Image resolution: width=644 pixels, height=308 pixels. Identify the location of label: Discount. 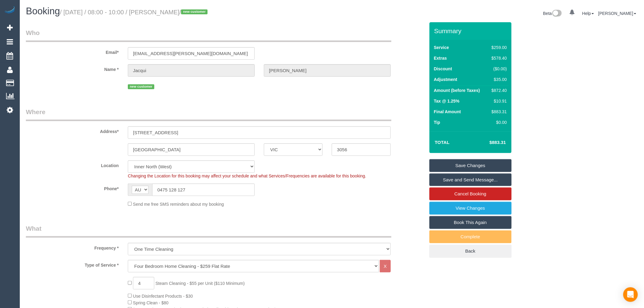
(443, 69).